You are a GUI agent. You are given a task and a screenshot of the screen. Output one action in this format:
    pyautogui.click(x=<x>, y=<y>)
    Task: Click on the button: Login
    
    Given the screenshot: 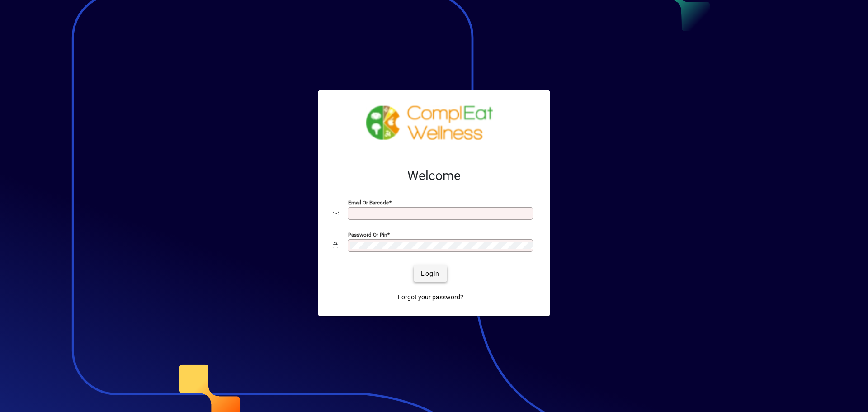 What is the action you would take?
    pyautogui.click(x=430, y=273)
    